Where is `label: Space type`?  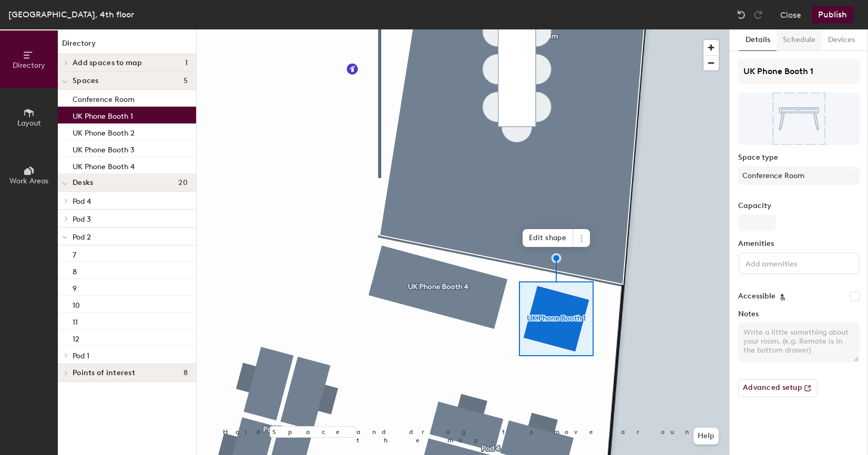
label: Space type is located at coordinates (799, 158).